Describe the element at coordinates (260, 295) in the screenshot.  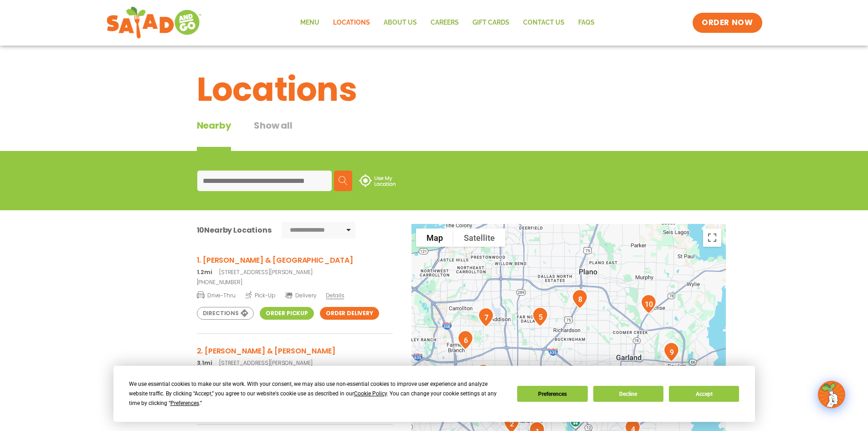
I see `span: Pick-Up` at that location.